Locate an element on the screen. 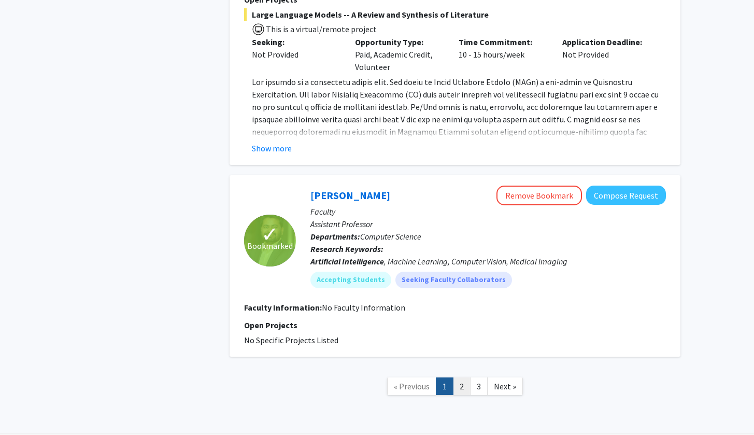 The width and height of the screenshot is (754, 435). a: 3 is located at coordinates (479, 386).